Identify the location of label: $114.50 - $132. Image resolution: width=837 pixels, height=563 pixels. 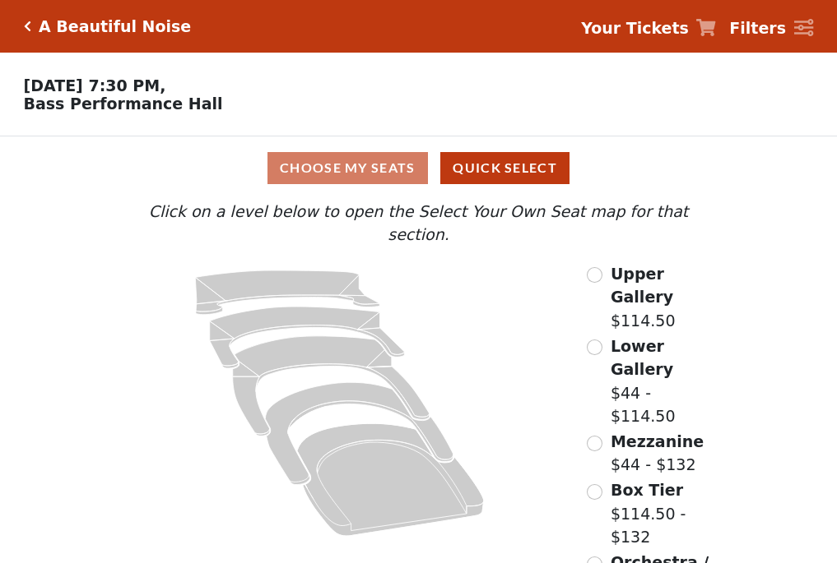
(665, 514).